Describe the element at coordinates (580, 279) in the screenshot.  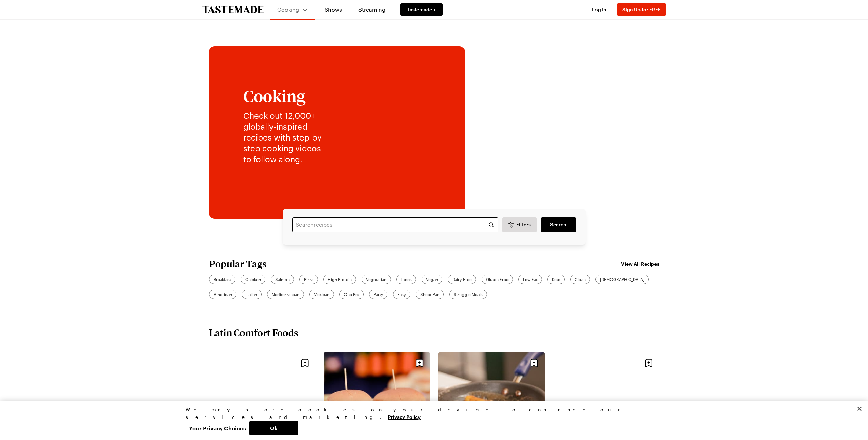
I see `span: Clean` at that location.